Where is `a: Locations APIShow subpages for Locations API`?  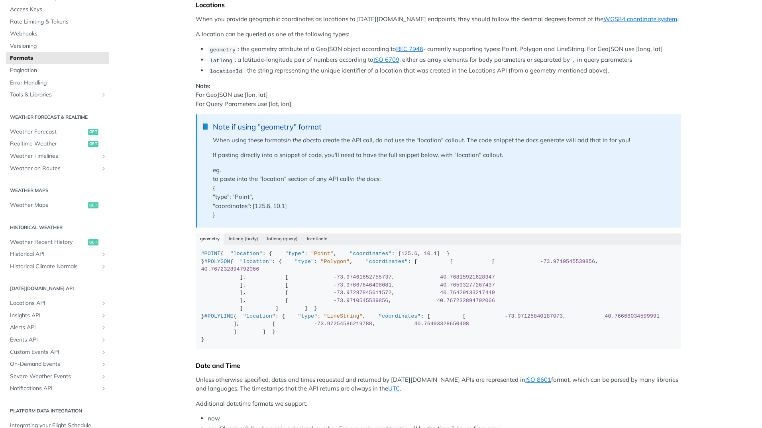 a: Locations APIShow subpages for Locations API is located at coordinates (57, 303).